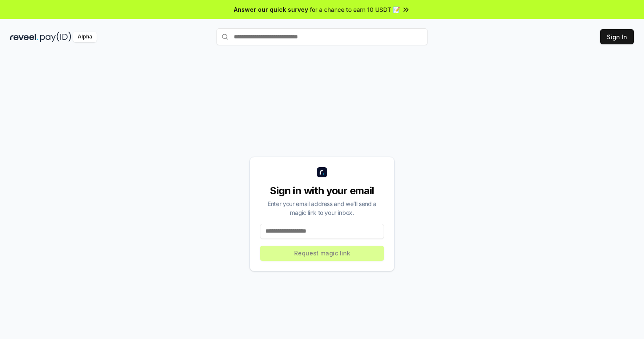 The height and width of the screenshot is (339, 644). I want to click on span: for a chance to earn 10 USDT 📝, so click(355, 9).